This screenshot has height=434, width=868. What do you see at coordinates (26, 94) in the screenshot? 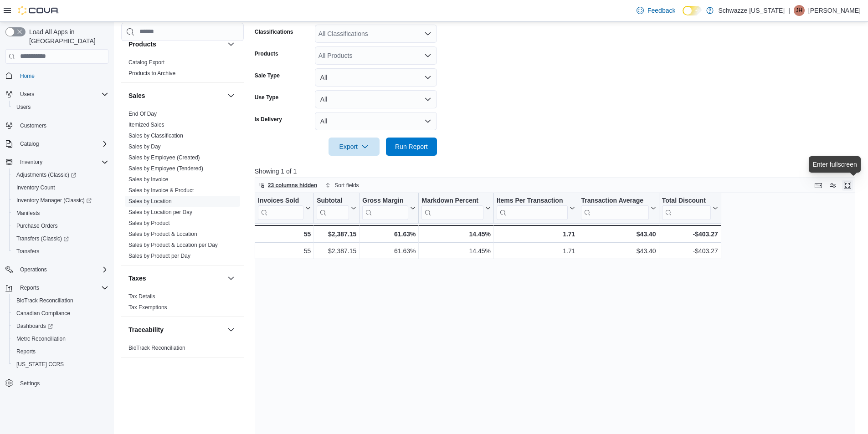
I see `span: Users` at bounding box center [26, 94].